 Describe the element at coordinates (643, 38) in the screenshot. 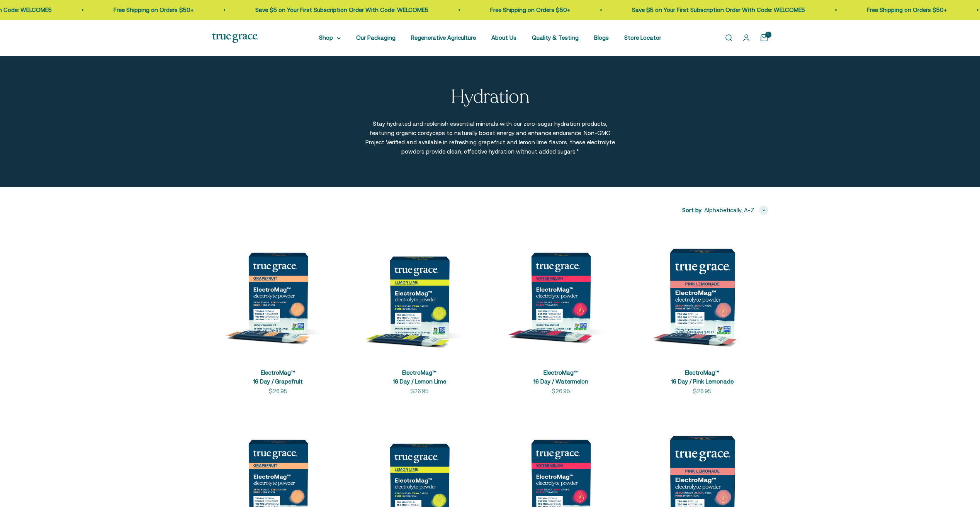

I see `a: Store Locator` at that location.